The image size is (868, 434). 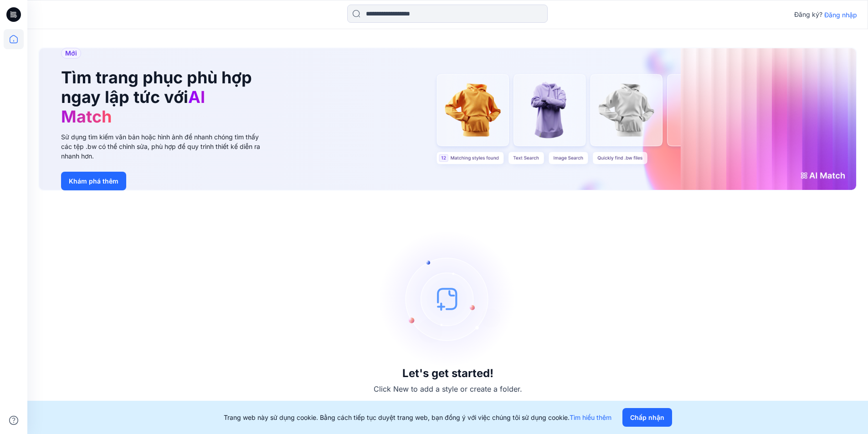 What do you see at coordinates (808, 14) in the screenshot?
I see `font: Đăng ký?` at bounding box center [808, 14].